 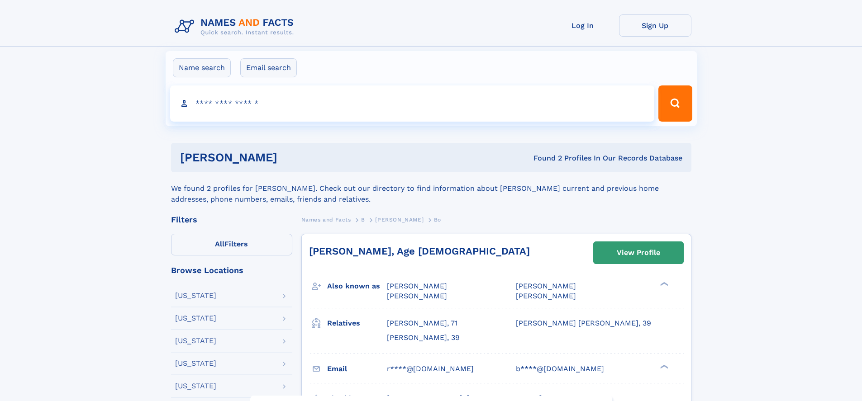 What do you see at coordinates (202, 68) in the screenshot?
I see `label: Name search` at bounding box center [202, 68].